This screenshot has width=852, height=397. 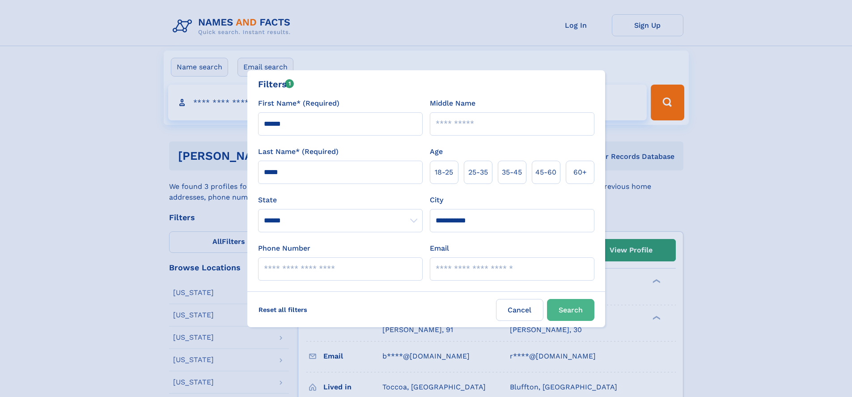 I want to click on span: 35‑45, so click(x=512, y=172).